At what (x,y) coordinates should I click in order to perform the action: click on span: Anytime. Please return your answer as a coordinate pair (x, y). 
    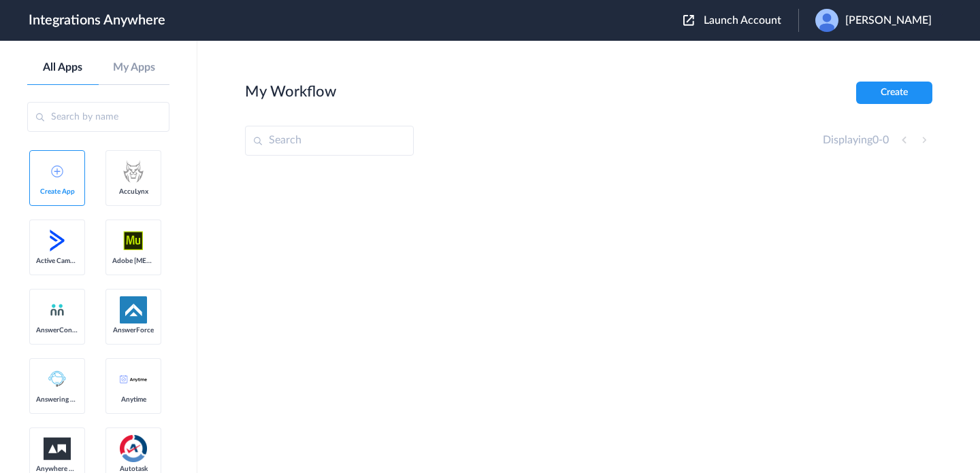
    Looking at the image, I should click on (133, 400).